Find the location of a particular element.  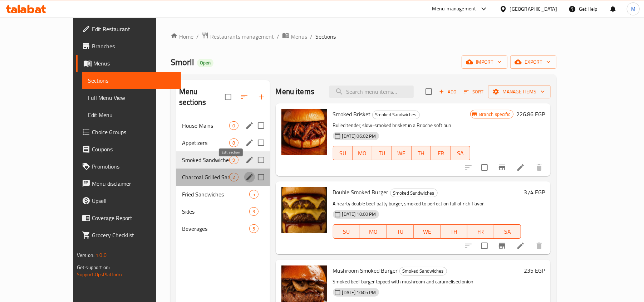

button: TU is located at coordinates (400, 232).